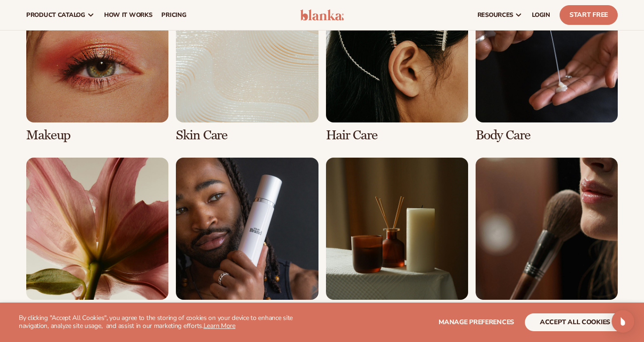 This screenshot has height=342, width=644. Describe the element at coordinates (541, 15) in the screenshot. I see `span: LOGIN` at that location.